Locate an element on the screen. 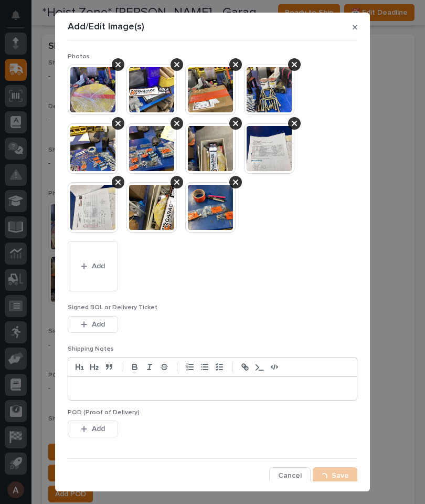  span: Photos is located at coordinates (79, 57).